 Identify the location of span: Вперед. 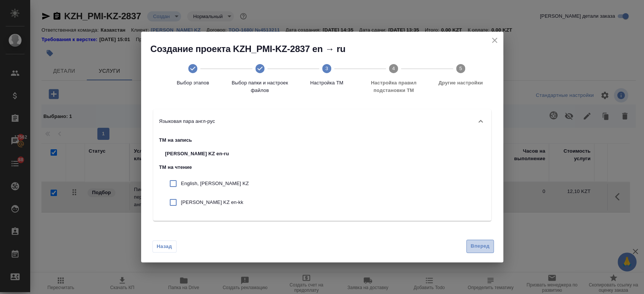
(480, 246).